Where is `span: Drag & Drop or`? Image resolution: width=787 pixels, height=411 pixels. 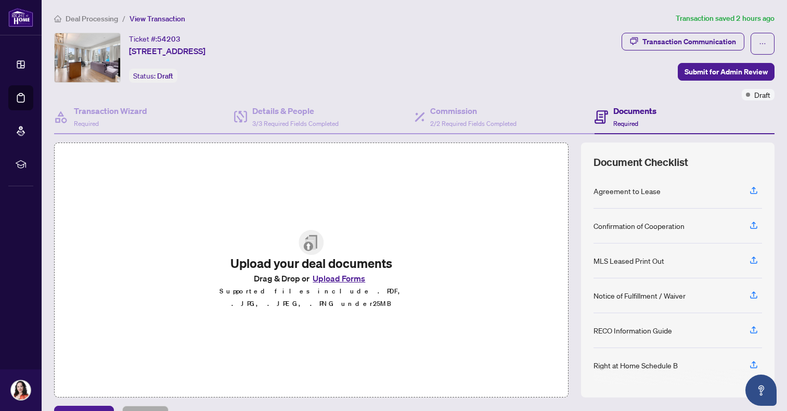 span: Drag & Drop or is located at coordinates (311, 278).